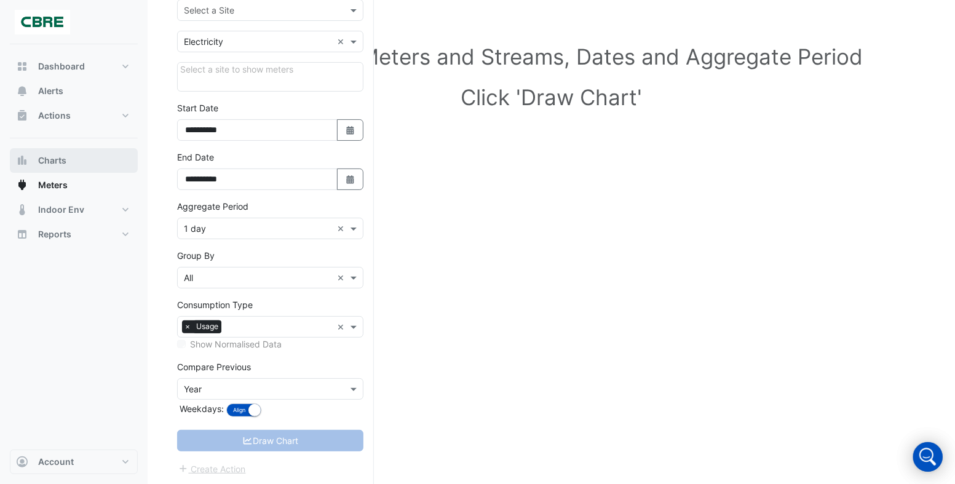  Describe the element at coordinates (215, 304) in the screenshot. I see `label: Consumption Type` at that location.